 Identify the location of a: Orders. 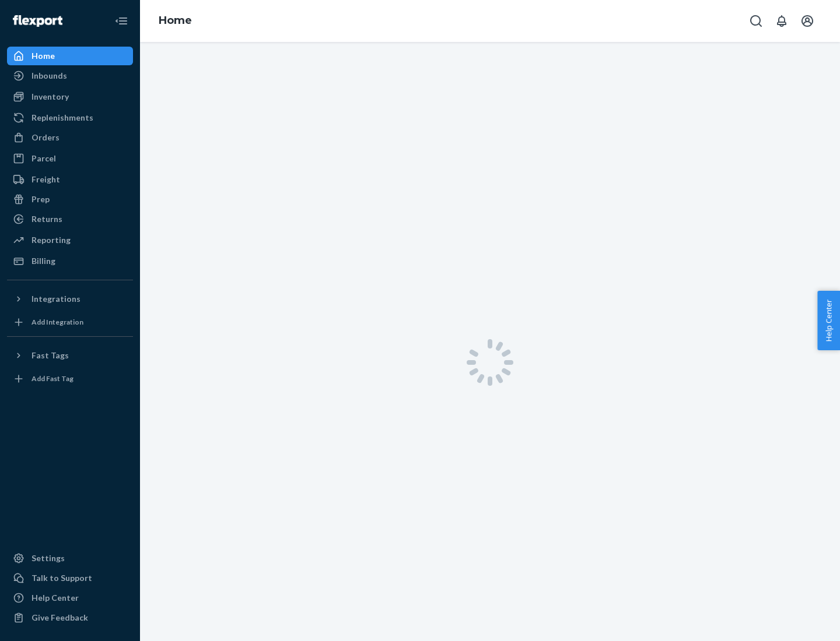
(70, 137).